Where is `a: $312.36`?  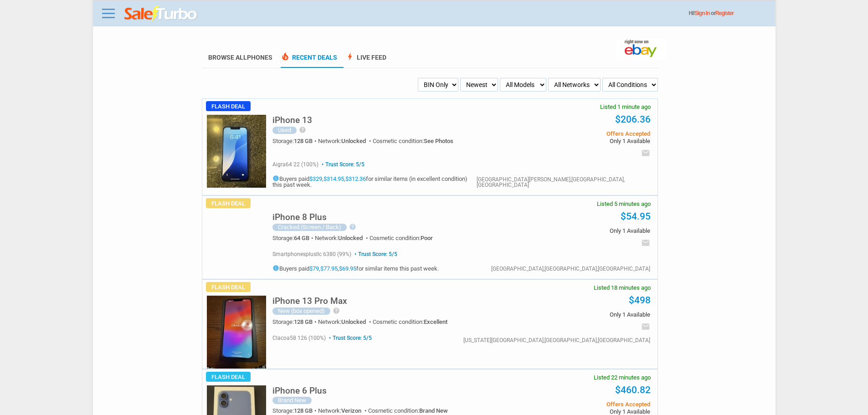 a: $312.36 is located at coordinates (355, 178).